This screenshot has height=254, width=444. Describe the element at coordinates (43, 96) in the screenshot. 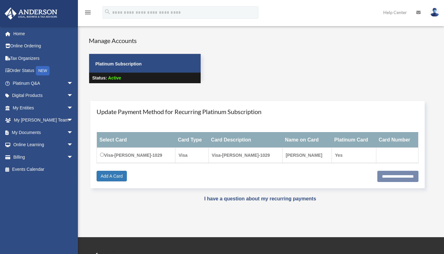

I see `a: Digital Productsarrow_drop_down` at that location.